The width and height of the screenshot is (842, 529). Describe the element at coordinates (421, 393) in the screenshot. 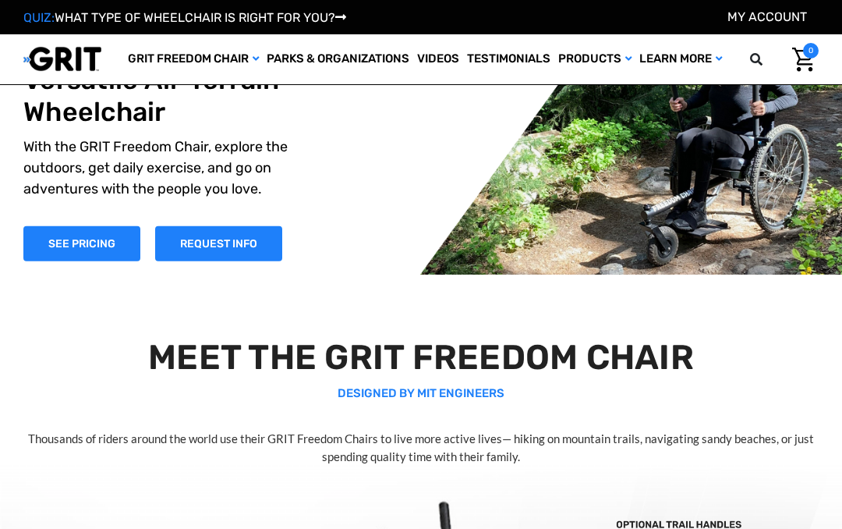

I see `p: DESIGNED BY MIT ENGINEERS` at that location.